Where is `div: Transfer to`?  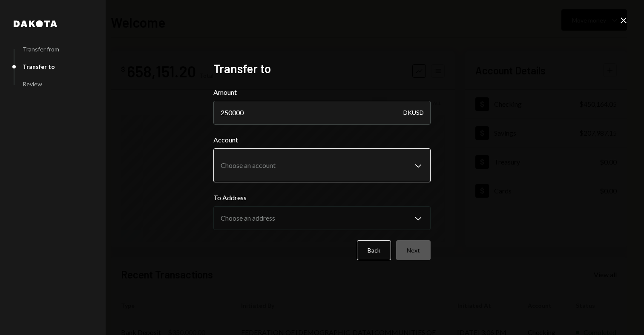
div: Transfer to is located at coordinates (38, 66).